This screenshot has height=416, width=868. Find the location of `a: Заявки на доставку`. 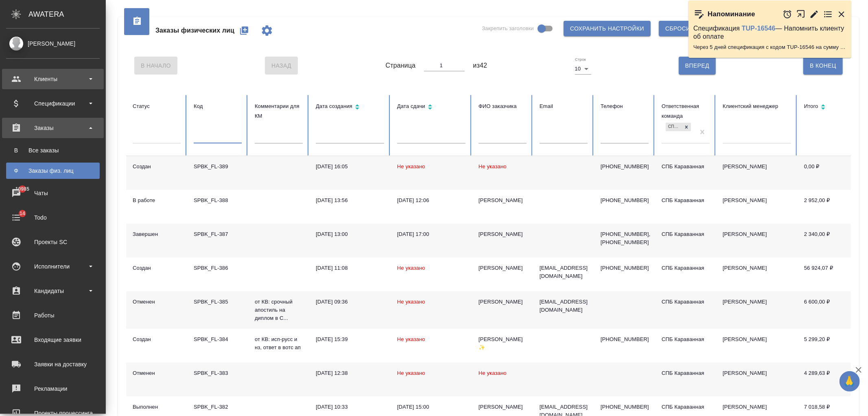

a: Заявки на доставку is located at coordinates (53, 364).